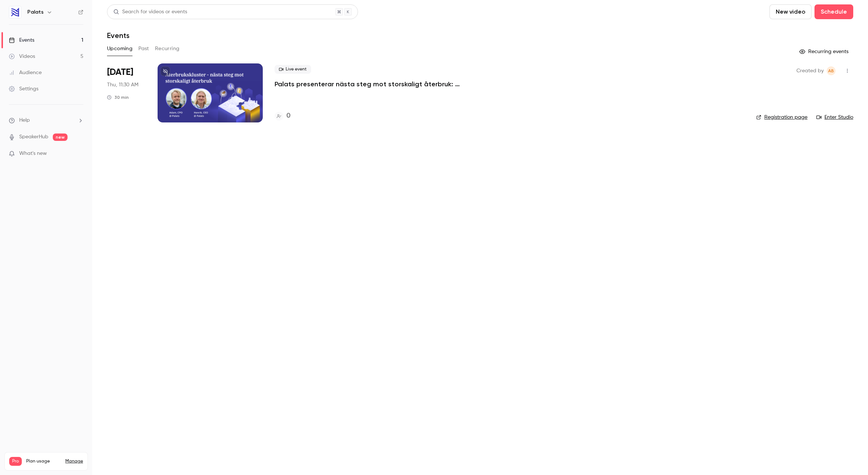 The image size is (868, 475). I want to click on div: 30 min, so click(118, 97).